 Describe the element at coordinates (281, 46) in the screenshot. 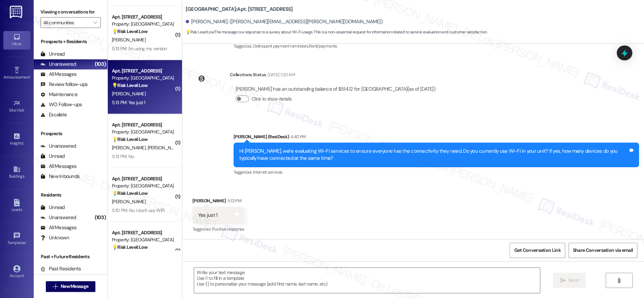

I see `span: Delinquent payment reminders ,` at that location.